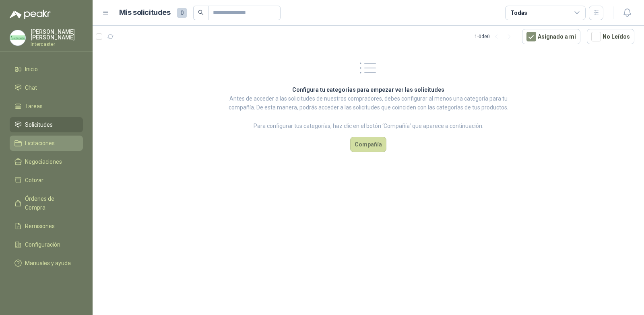  What do you see at coordinates (551, 37) in the screenshot?
I see `button: Asignado a mi` at bounding box center [551, 37].